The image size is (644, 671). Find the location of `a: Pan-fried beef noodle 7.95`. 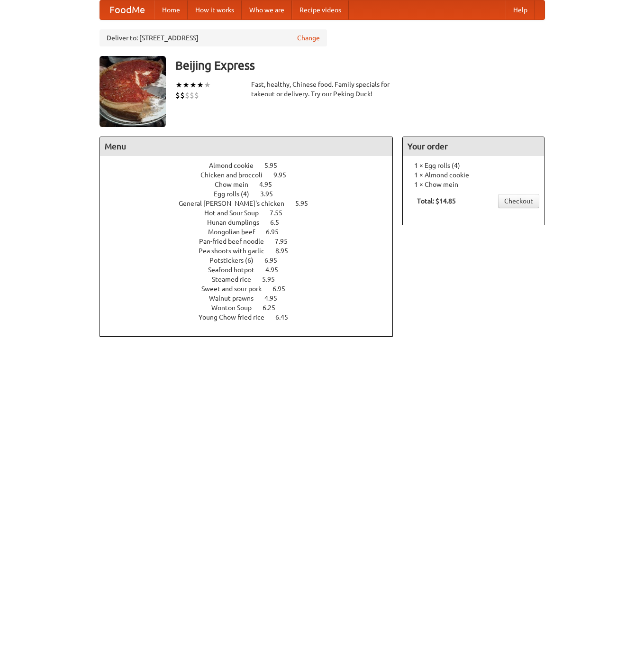

a: Pan-fried beef noodle 7.95 is located at coordinates (252, 241).